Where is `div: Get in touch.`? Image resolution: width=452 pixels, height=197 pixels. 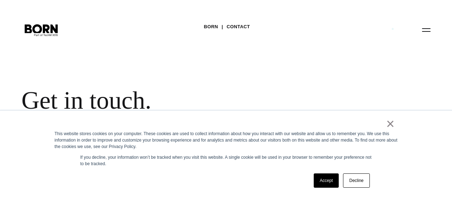
div: Get in touch. is located at coordinates (172, 100).